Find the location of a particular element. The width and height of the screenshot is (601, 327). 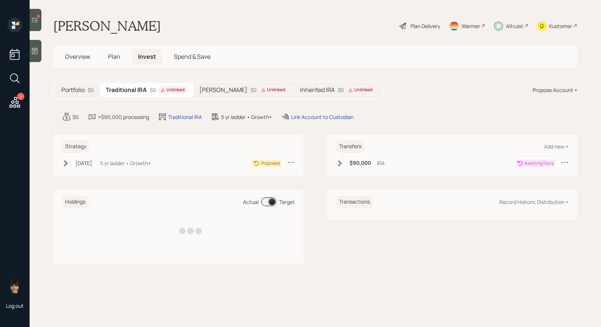

h6: Transfers is located at coordinates (350, 146).